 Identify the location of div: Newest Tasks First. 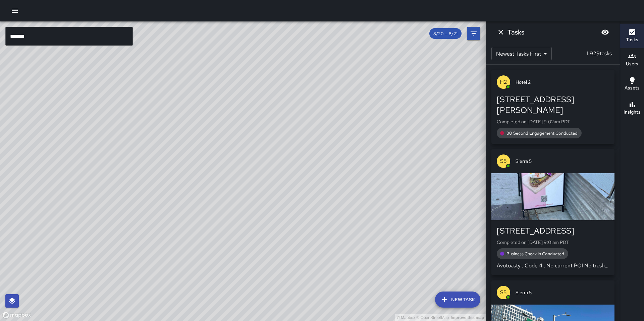
(521, 53).